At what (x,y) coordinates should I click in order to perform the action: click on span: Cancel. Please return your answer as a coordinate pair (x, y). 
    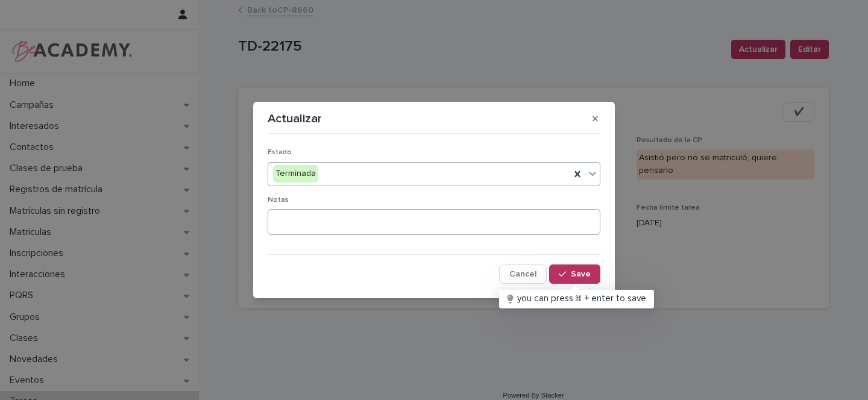
    Looking at the image, I should click on (522, 274).